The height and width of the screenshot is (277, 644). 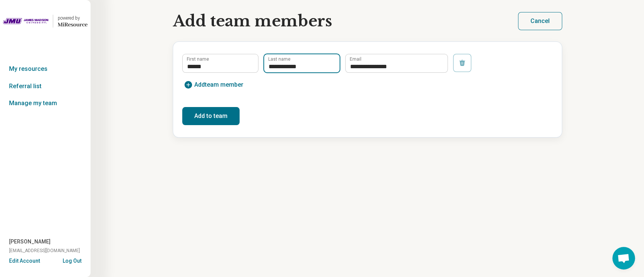 I want to click on button: Addteam member, so click(x=213, y=85).